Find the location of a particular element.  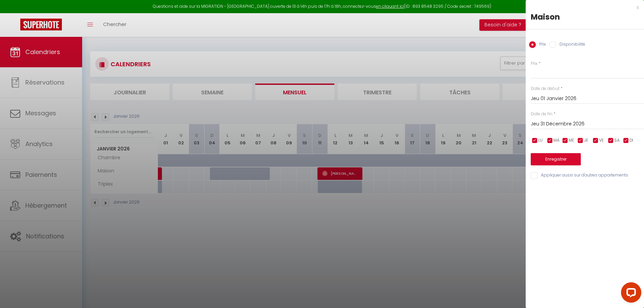

label: Date de début is located at coordinates (545, 89).